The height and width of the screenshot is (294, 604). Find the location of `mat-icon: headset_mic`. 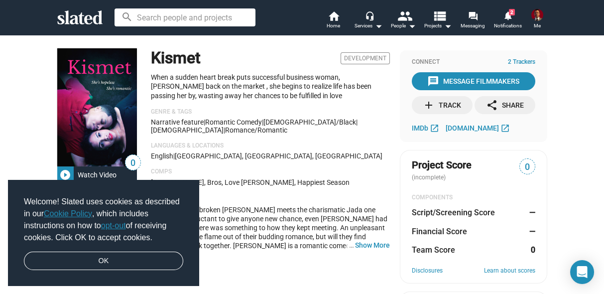

mat-icon: headset_mic is located at coordinates (369, 15).